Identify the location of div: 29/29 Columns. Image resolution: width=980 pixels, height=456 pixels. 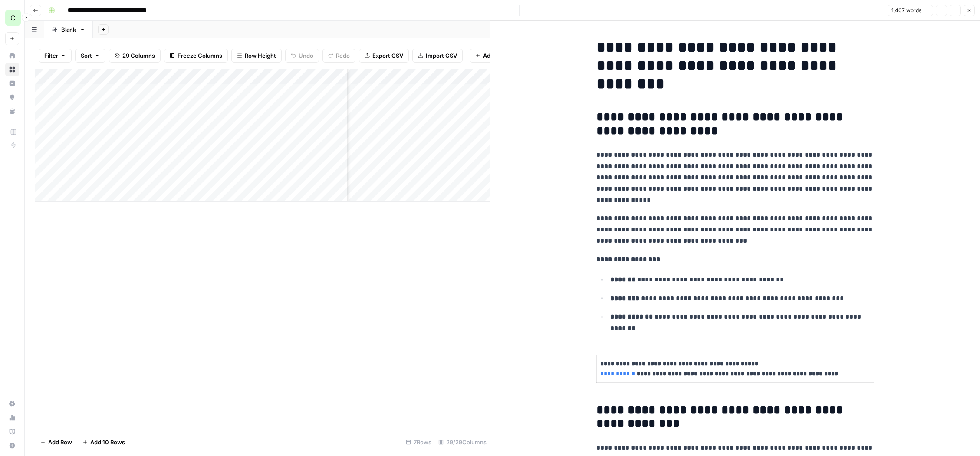
(462, 442).